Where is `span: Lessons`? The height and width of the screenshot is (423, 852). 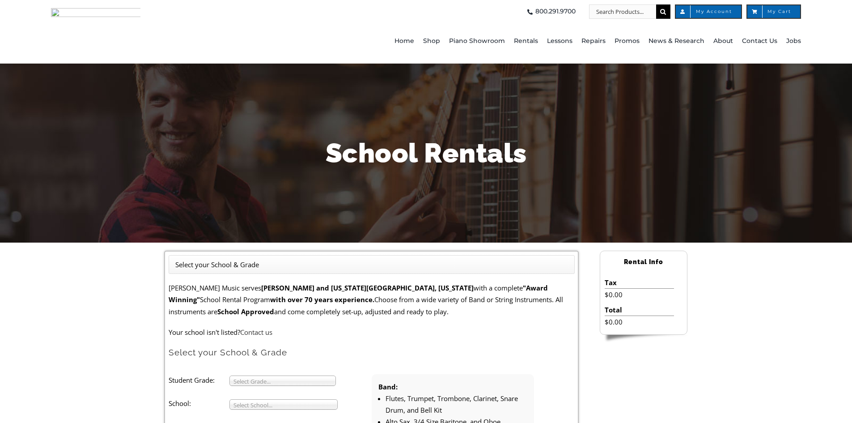
span: Lessons is located at coordinates (560, 41).